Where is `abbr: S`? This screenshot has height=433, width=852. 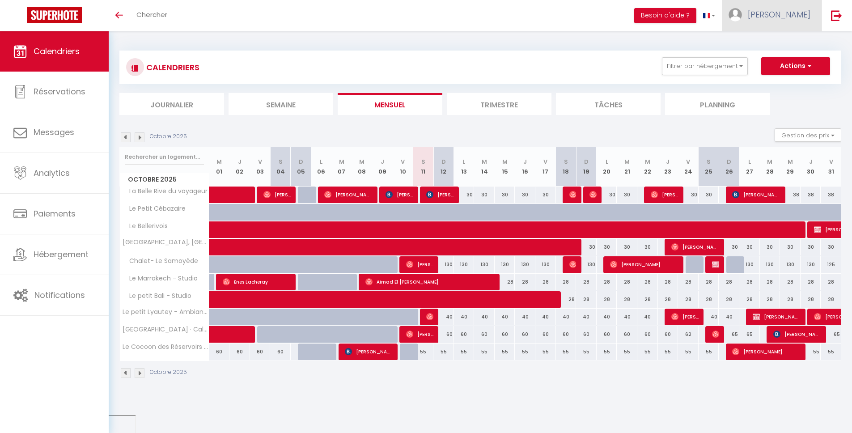 abbr: S is located at coordinates (709, 161).